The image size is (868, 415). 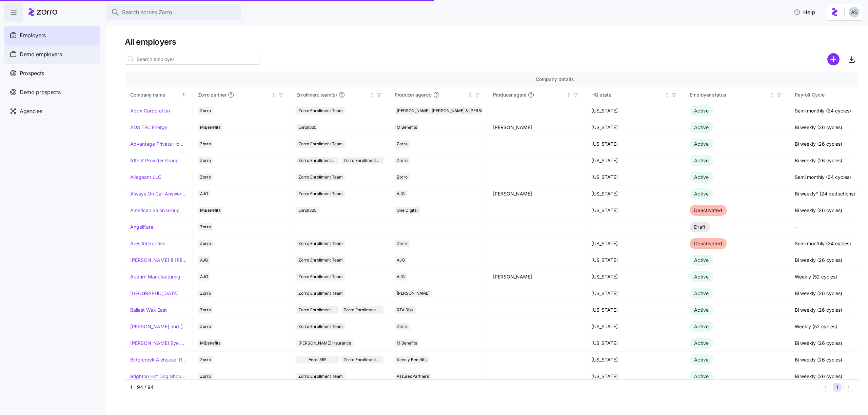 What do you see at coordinates (149, 12) in the screenshot?
I see `span: Search across Zorro...` at bounding box center [149, 12].